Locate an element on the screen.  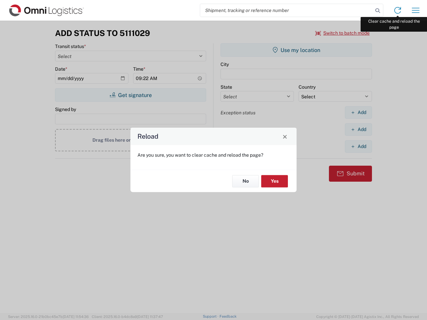
p: Are you sure, you want to clear cache and reload the page? is located at coordinates (213, 155).